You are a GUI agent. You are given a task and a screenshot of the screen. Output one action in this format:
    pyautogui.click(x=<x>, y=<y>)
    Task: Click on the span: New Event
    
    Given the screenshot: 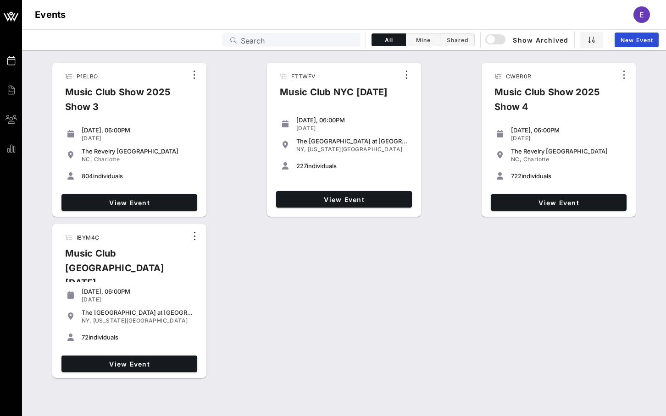 What is the action you would take?
    pyautogui.click(x=636, y=40)
    